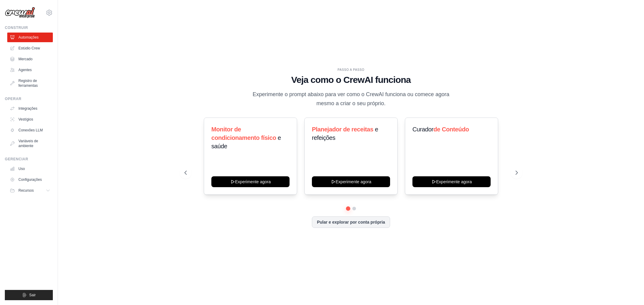 The height and width of the screenshot is (305, 644). I want to click on a: Variáveis ​​de ambiente, so click(30, 144).